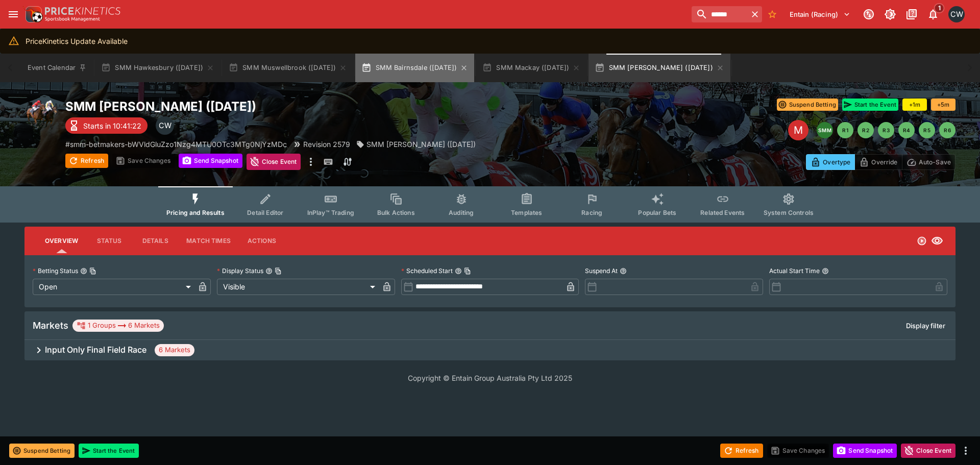 This screenshot has width=980, height=465. I want to click on button: SMM, so click(825, 130).